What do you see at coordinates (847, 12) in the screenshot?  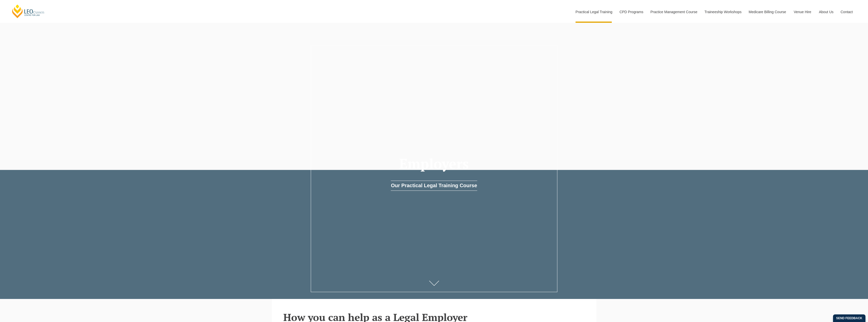 I see `a: Contact` at bounding box center [847, 12].